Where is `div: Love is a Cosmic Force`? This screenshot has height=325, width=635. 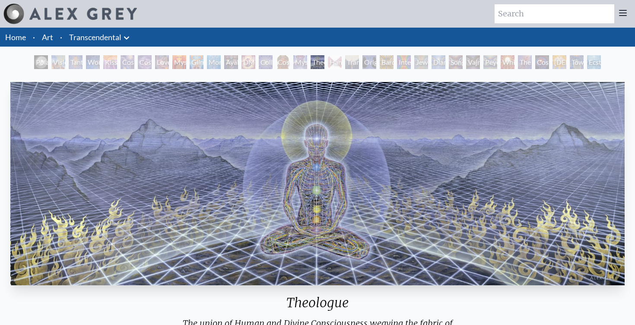
div: Love is a Cosmic Force is located at coordinates (162, 62).